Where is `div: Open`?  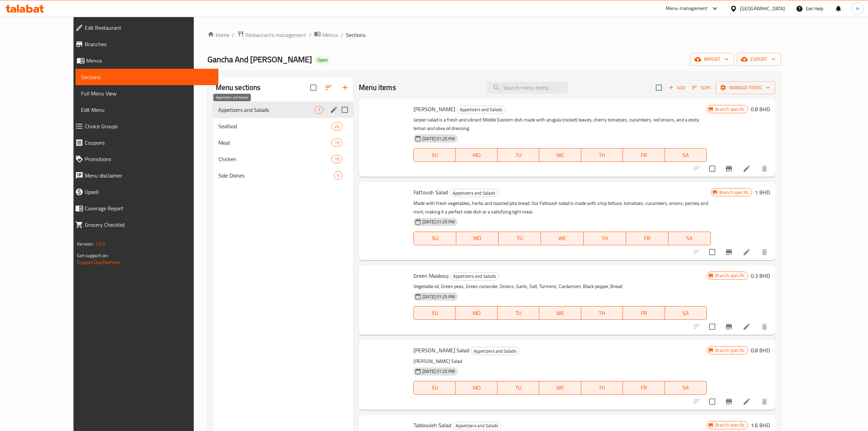
div: Open is located at coordinates (323, 60).